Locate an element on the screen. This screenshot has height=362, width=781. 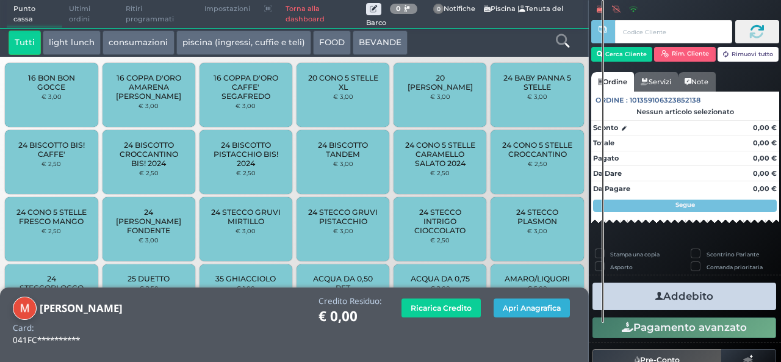
span: 24 CONO 5 STELLE FRESCO MANGO is located at coordinates (51, 216).